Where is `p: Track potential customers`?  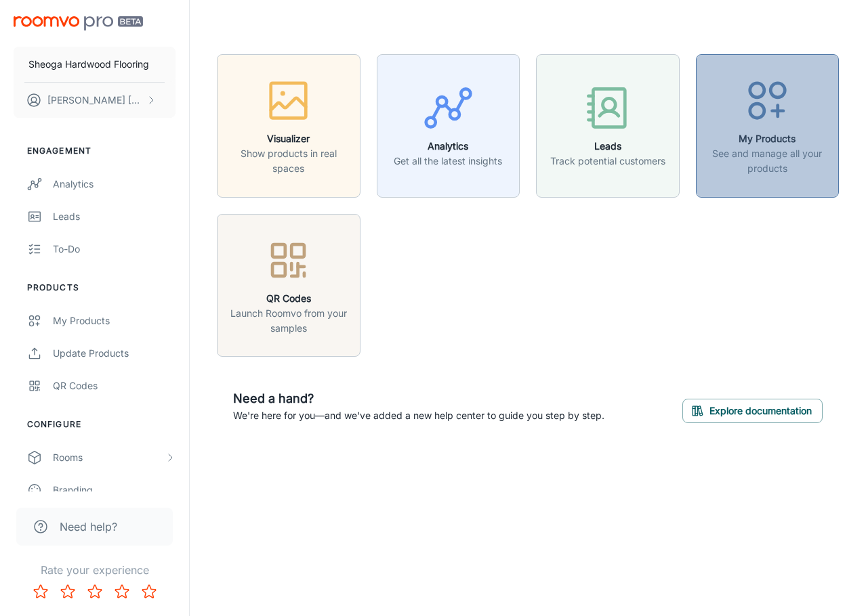
p: Track potential customers is located at coordinates (608, 161).